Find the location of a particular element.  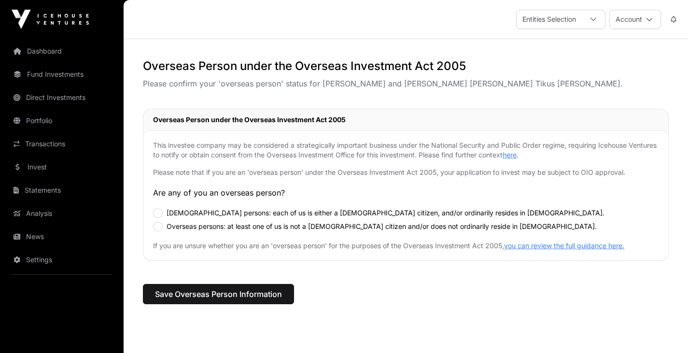

p: This investee company may be considered a strategically important business under the National Sec... is located at coordinates (405, 150).